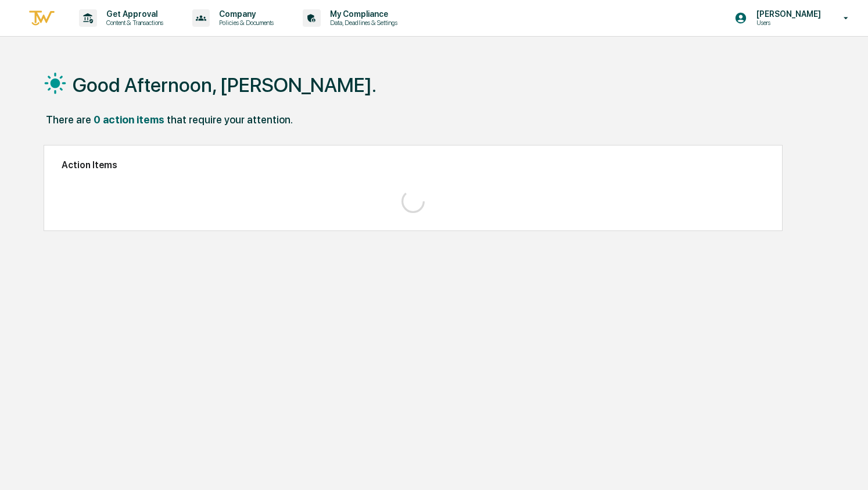 The width and height of the screenshot is (868, 490). I want to click on div: There are, so click(68, 119).